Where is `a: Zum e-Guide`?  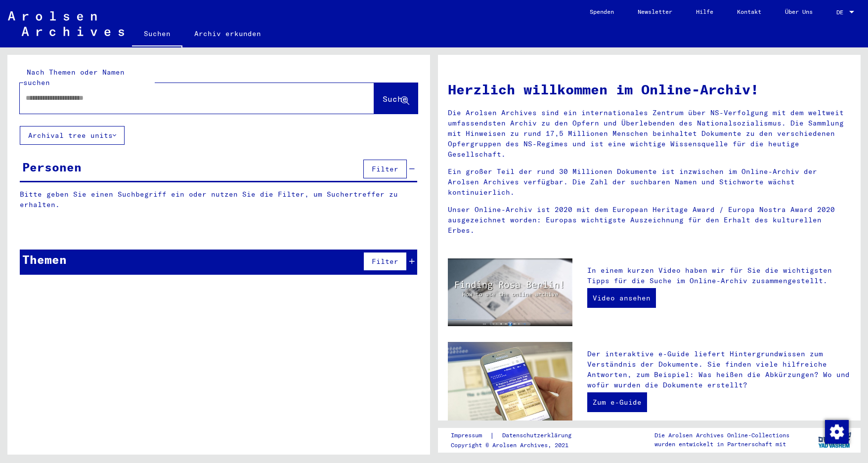
a: Zum e-Guide is located at coordinates (617, 403).